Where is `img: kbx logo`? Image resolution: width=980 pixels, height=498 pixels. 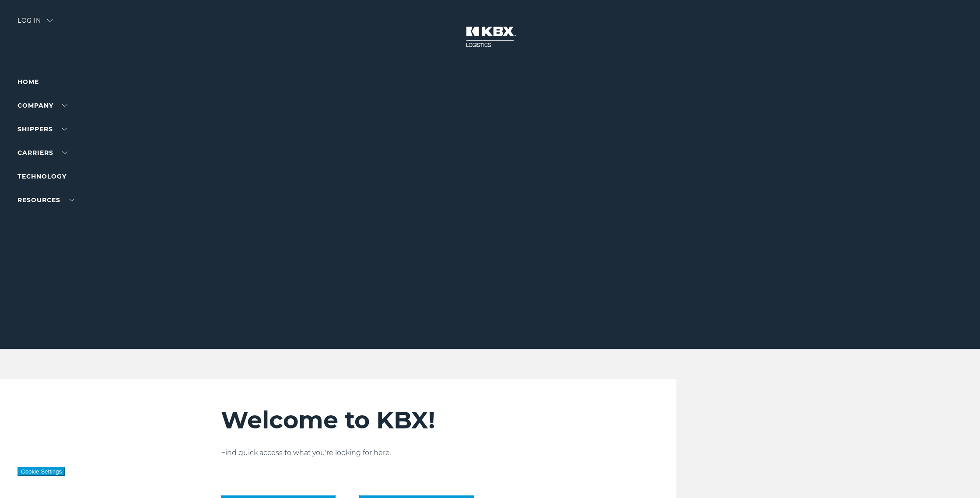
img: kbx logo is located at coordinates (490, 37).